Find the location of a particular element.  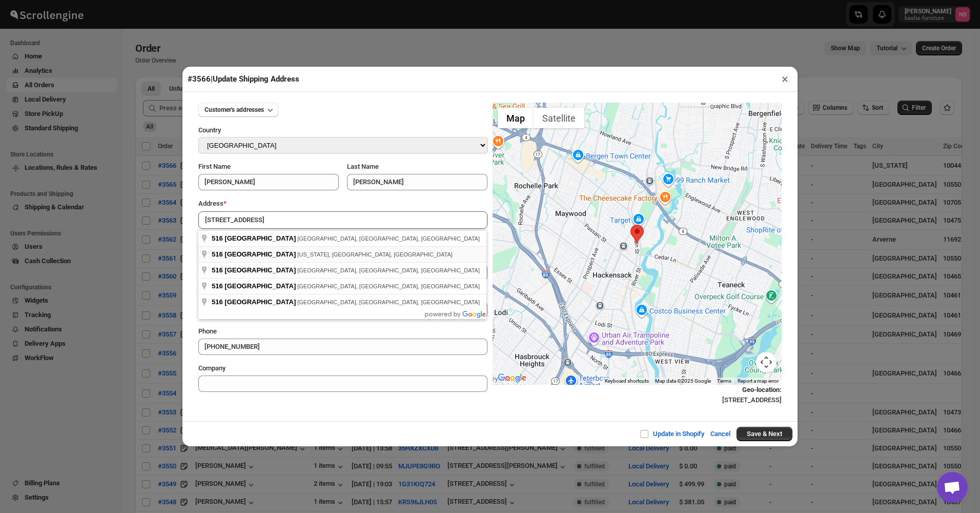

span: First Name is located at coordinates (215, 166).